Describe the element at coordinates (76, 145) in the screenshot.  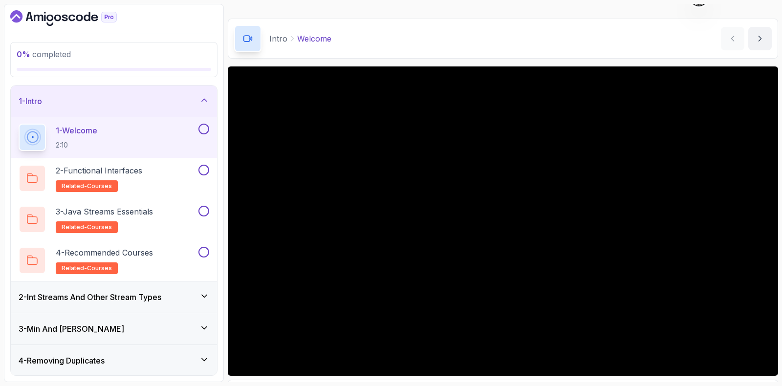
I see `p: 2:10` at that location.